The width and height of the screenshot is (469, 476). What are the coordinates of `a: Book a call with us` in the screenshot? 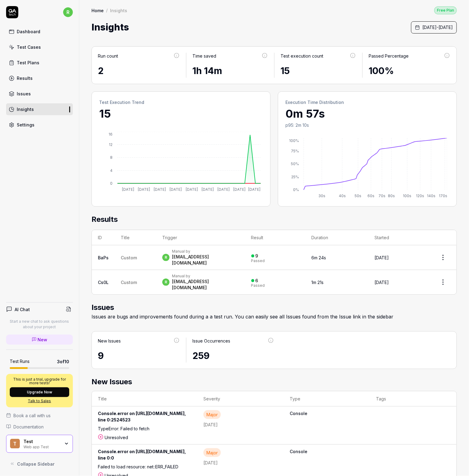 It's located at (39, 415).